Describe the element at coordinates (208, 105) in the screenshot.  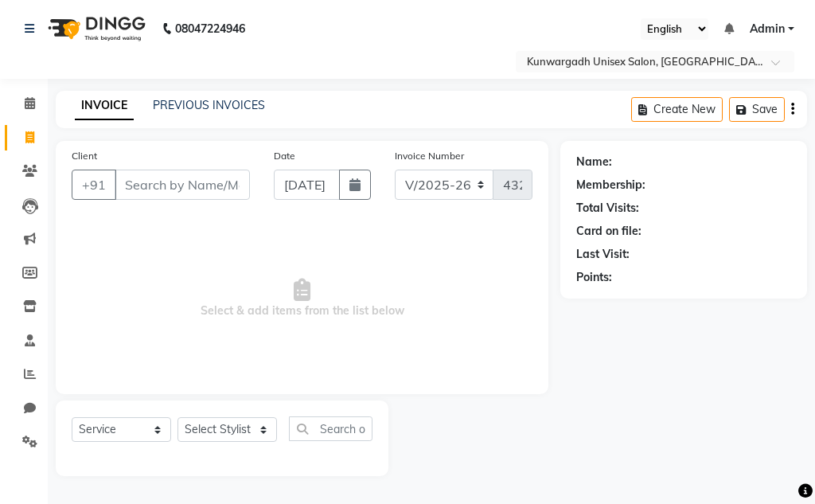
I see `a: PREVIOUS INVOICES` at that location.